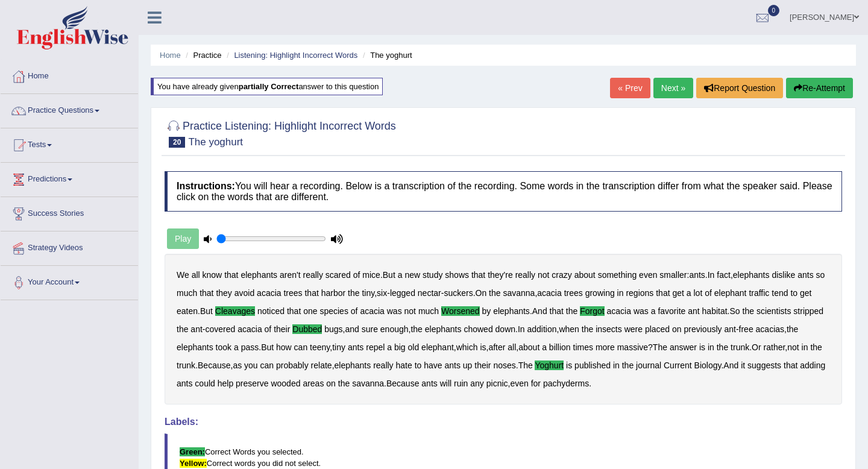 Image resolution: width=868 pixels, height=469 pixels. Describe the element at coordinates (368, 293) in the screenshot. I see `b: tiny` at that location.